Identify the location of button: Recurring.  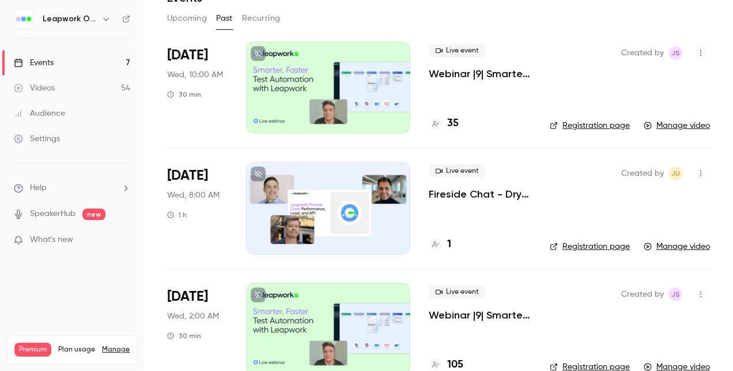
(261, 18).